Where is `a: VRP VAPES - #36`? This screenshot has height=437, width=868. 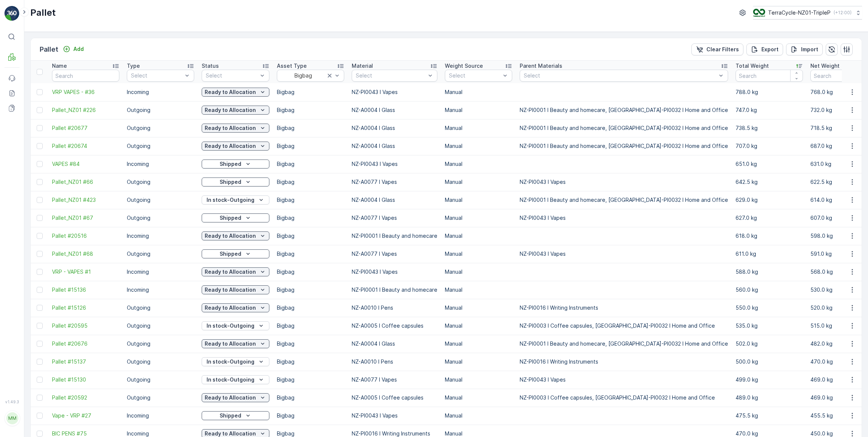 a: VRP VAPES - #36 is located at coordinates (86, 92).